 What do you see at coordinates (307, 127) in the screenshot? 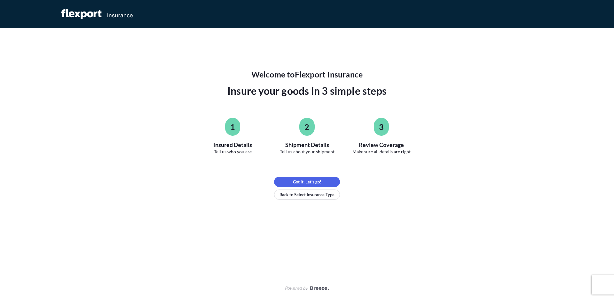
I see `span: 2` at bounding box center [307, 127].